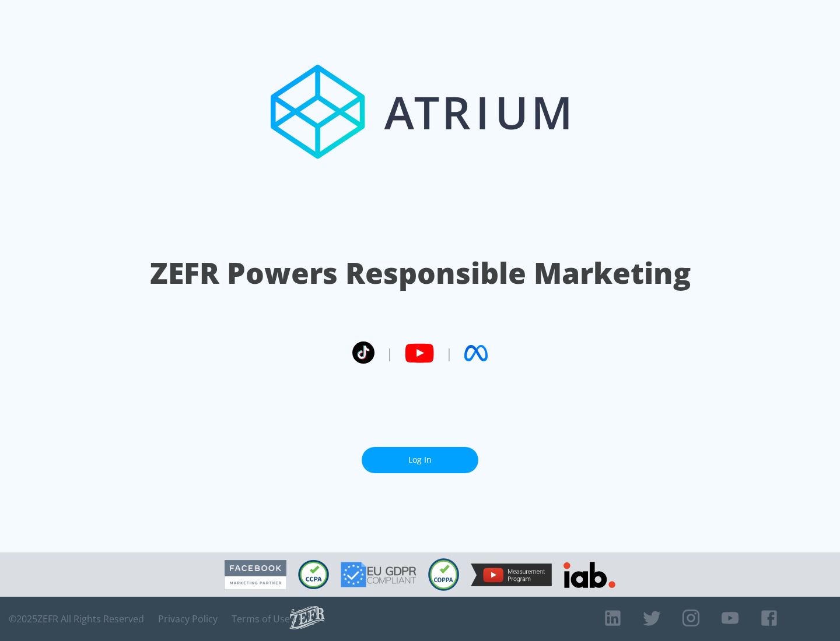  What do you see at coordinates (256, 574) in the screenshot?
I see `img: Facebook Marketing Partner` at bounding box center [256, 574].